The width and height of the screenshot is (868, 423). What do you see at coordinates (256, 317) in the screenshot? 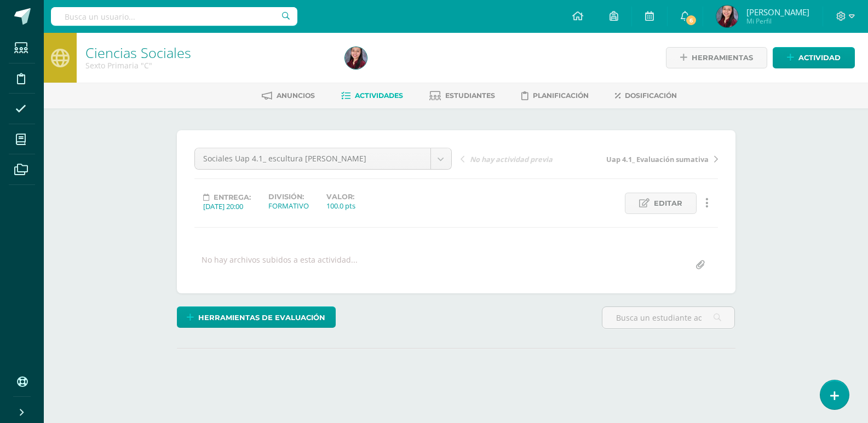
I see `a: Herramientas de evaluación` at bounding box center [256, 317].